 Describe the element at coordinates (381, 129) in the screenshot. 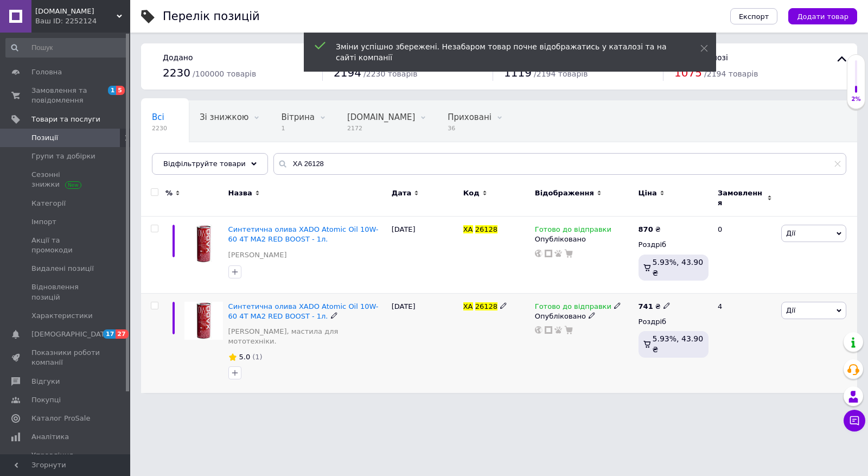

I see `span: 2172` at that location.